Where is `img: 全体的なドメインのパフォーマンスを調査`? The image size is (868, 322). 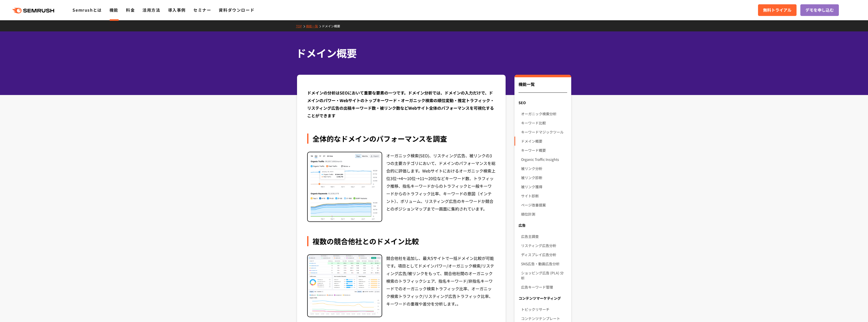
img: 全体的なドメインのパフォーマンスを調査 is located at coordinates (345, 187).